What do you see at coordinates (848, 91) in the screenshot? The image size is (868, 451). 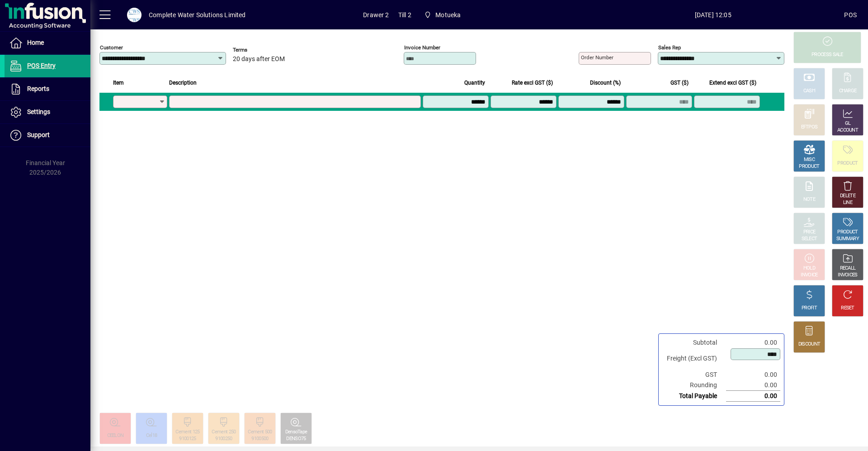 I see `div: CHARGE` at bounding box center [848, 91].